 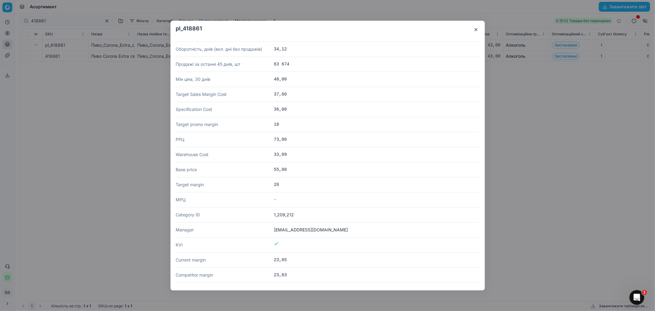 What do you see at coordinates (225, 79) in the screenshot?
I see `dt: Мін ціна, 30 днів` at bounding box center [225, 79].